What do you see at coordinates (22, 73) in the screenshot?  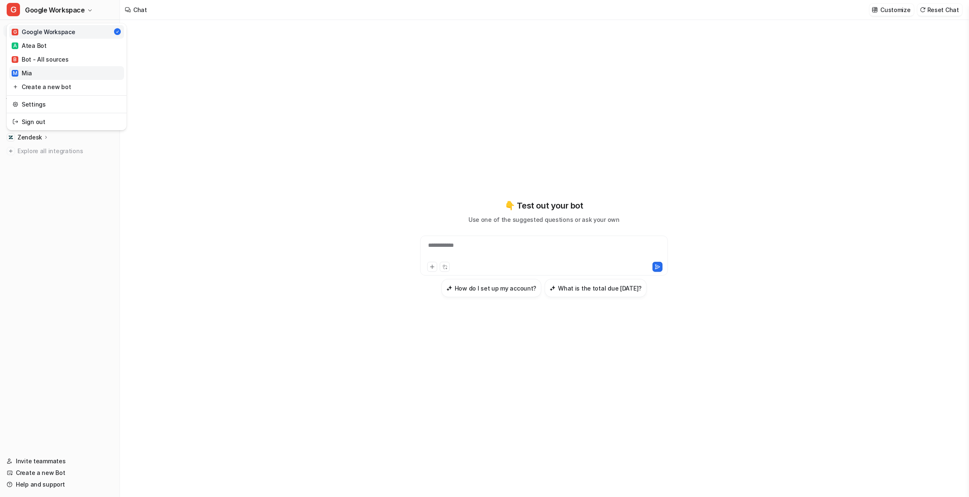 I see `div: Mia` at bounding box center [22, 73].